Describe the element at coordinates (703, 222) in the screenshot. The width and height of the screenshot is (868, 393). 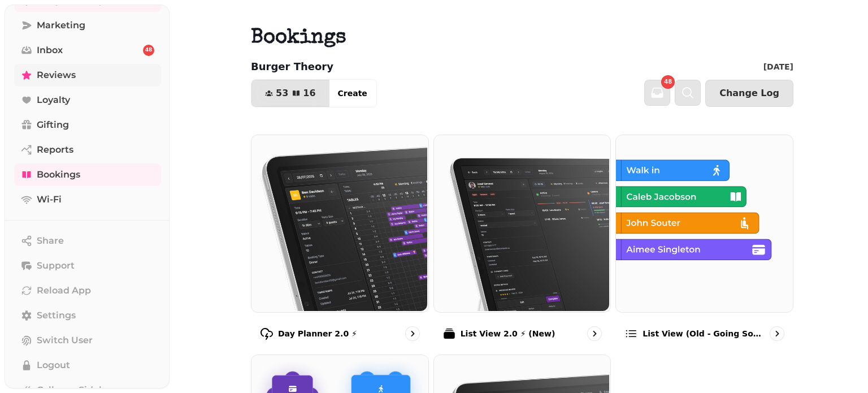
I see `img: List view (Old - going soon)` at that location.